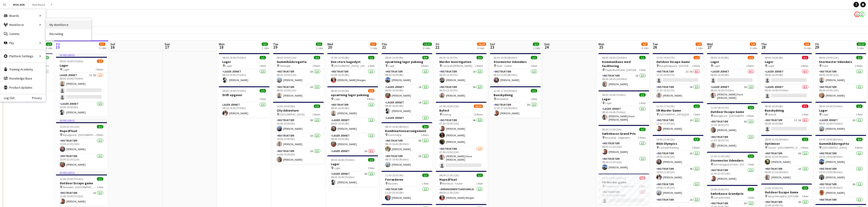  Describe the element at coordinates (515, 69) in the screenshot. I see `app-job-card: 06:30-15:00 (8h30m)1/1Stormester Udendørs Stjær - Galten1 RoleInstruktør1/106:30-15:00 (8h30m)[PE...` at that location.